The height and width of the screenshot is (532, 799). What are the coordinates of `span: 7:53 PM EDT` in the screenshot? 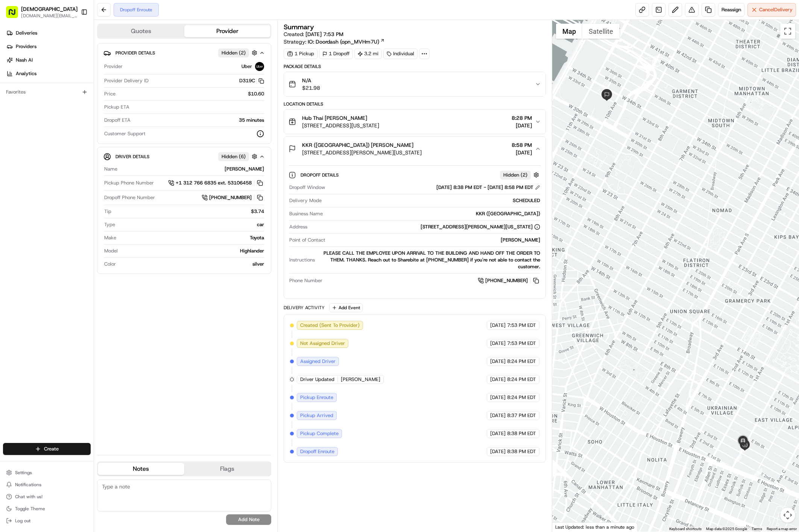 It's located at (522, 344).